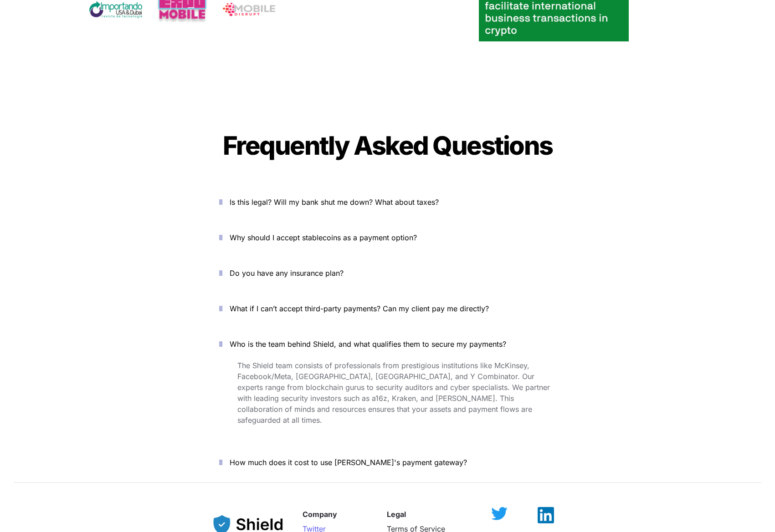 This screenshot has width=775, height=532. I want to click on span: The Shield team consists of professionals from prestigious institutions like McKinsey, Facebook/M..., so click(395, 393).